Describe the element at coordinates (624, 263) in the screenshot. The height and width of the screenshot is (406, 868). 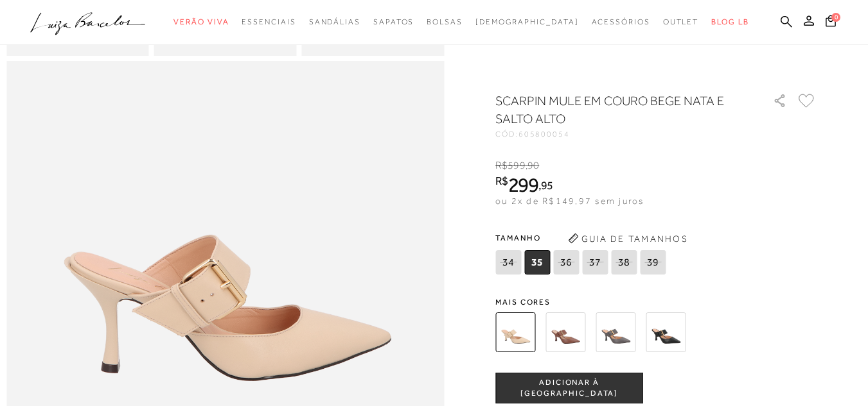
I see `span: 38` at that location.